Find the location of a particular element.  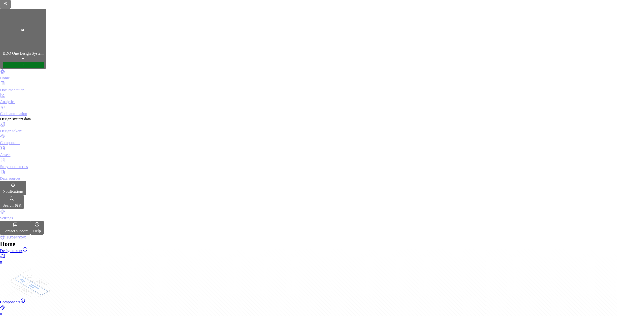

div: BU is located at coordinates (23, 30).